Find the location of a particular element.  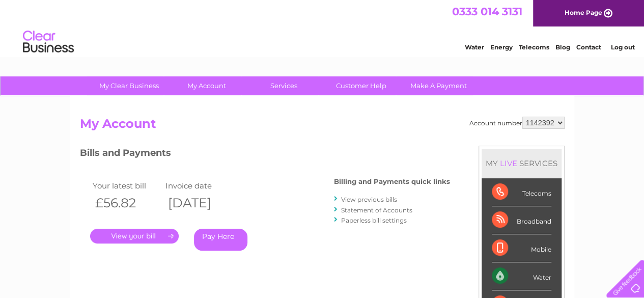

a: Statement of Accounts is located at coordinates (377, 210).